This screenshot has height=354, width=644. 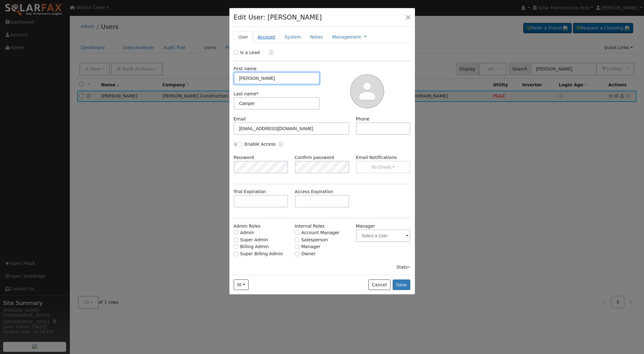 I want to click on label: Last name, so click(x=246, y=94).